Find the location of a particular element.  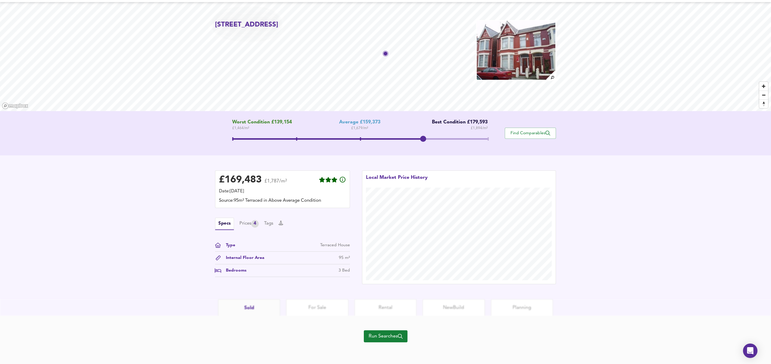

div: Internal Floor Area is located at coordinates (243, 258).